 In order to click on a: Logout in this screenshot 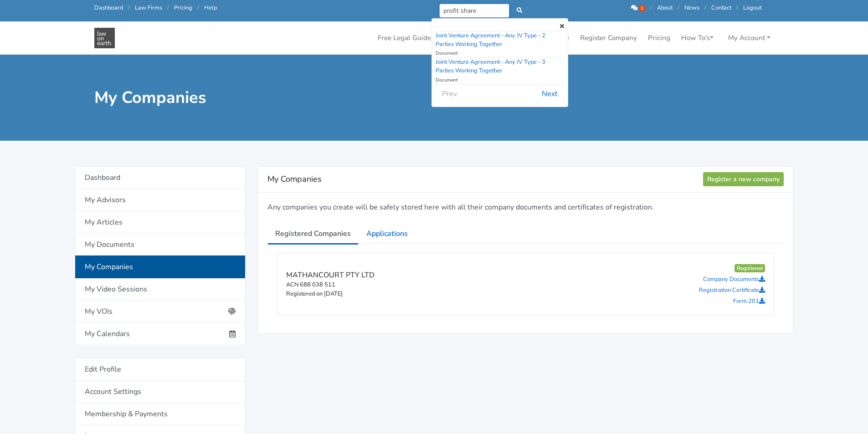, I will do `click(752, 8)`.